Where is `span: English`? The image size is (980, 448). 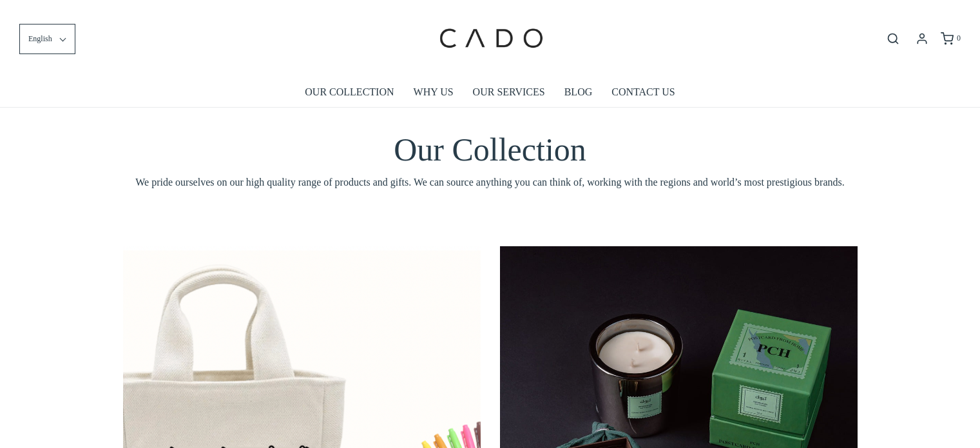 span: English is located at coordinates (40, 38).